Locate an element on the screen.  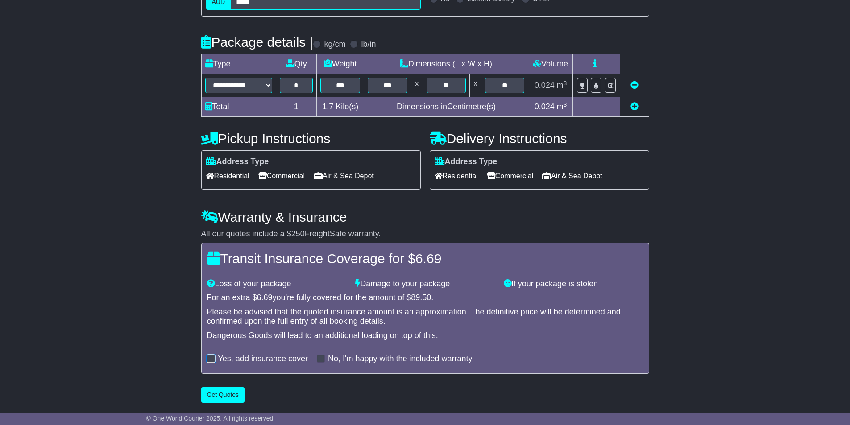
span: 1.7 is located at coordinates (328, 107).